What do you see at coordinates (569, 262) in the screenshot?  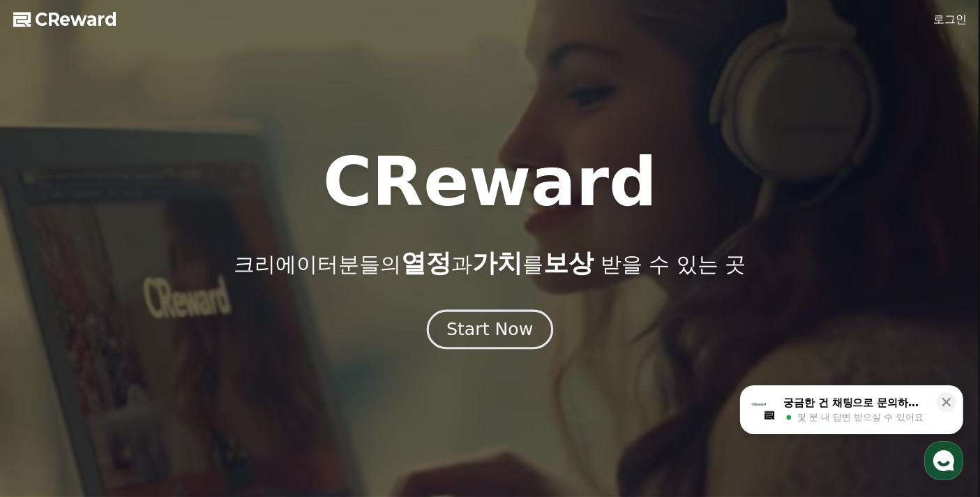 I see `span: 보상` at bounding box center [569, 262].